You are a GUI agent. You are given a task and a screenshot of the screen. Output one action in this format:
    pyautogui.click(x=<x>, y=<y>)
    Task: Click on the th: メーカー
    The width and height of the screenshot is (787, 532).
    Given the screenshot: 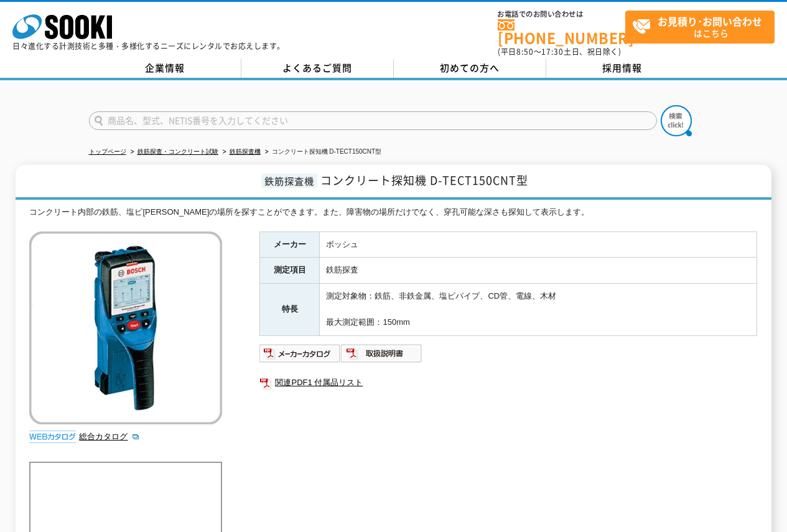 What is the action you would take?
    pyautogui.click(x=290, y=244)
    